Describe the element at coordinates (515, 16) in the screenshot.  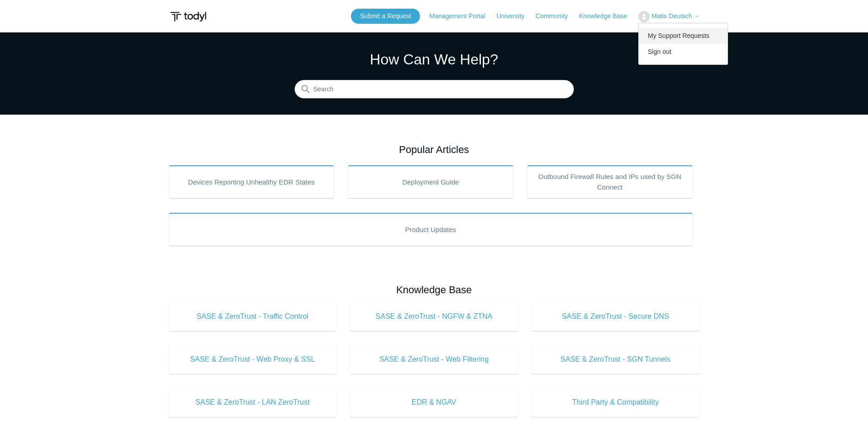
I see `a: University` at that location.